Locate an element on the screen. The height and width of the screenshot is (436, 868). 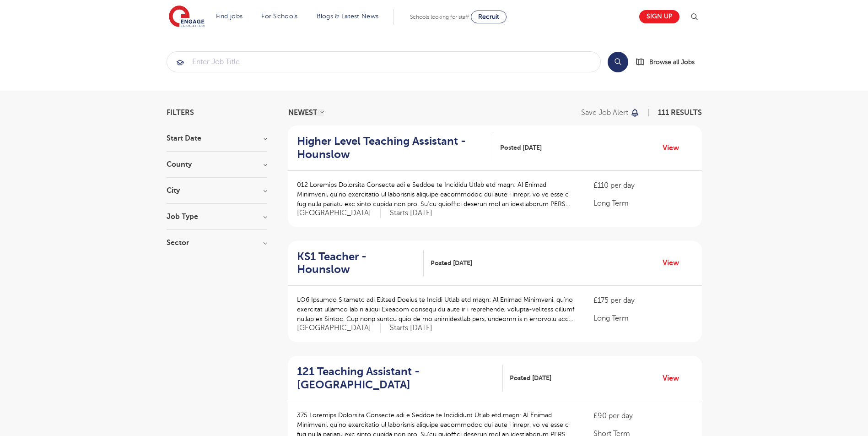
h3: City is located at coordinates (217, 190).